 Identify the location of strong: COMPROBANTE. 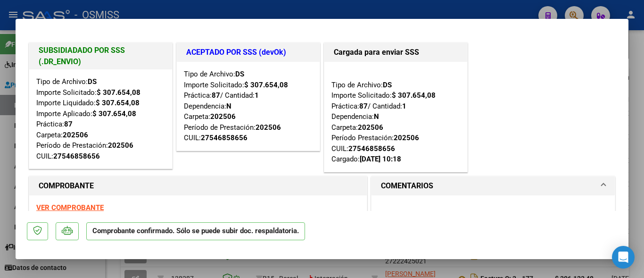
(66, 185).